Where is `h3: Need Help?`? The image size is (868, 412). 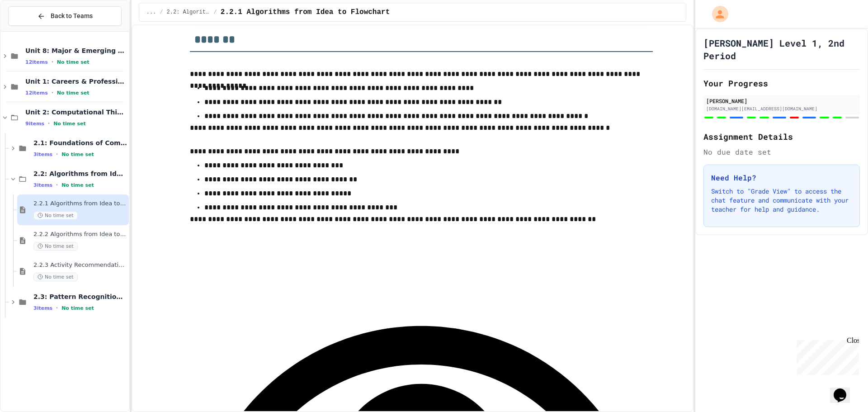
h3: Need Help? is located at coordinates (781, 177).